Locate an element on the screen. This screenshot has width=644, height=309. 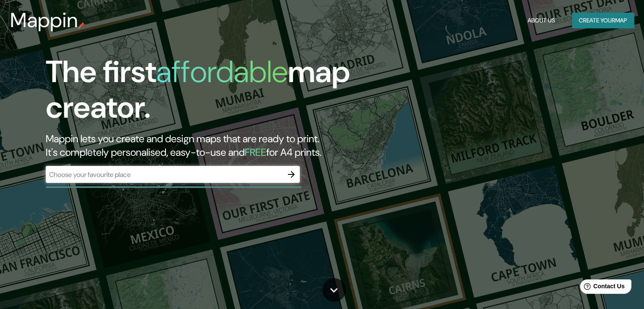
input: Choose your favourite place is located at coordinates (164, 174).